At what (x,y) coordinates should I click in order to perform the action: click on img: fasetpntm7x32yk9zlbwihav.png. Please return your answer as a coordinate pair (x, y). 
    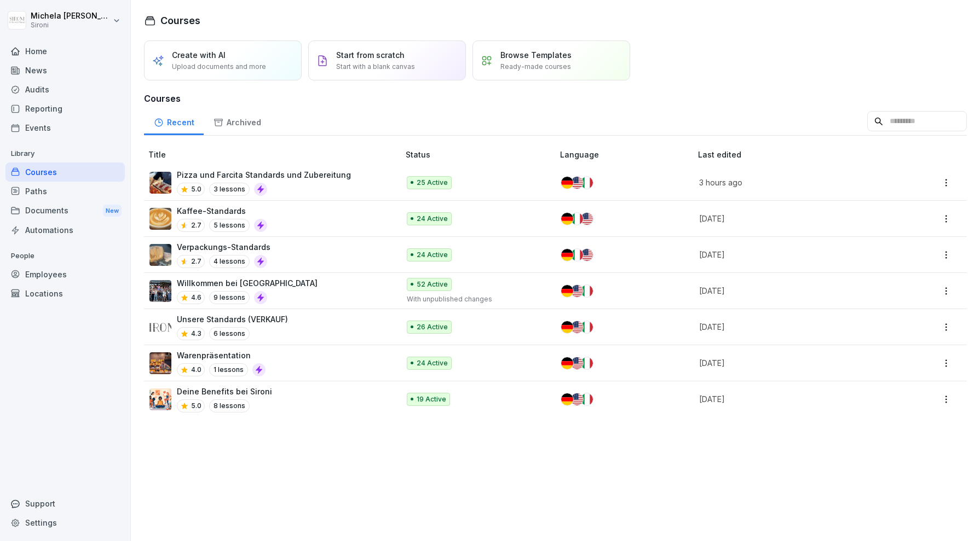
    Looking at the image, I should click on (160, 255).